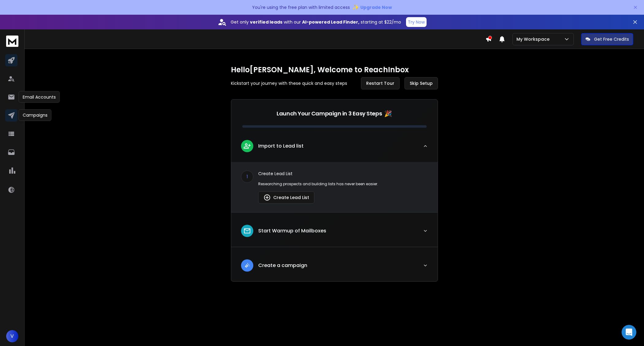  Describe the element at coordinates (289, 84) in the screenshot. I see `p: Kickstart your journey with these quick and easy steps` at that location.